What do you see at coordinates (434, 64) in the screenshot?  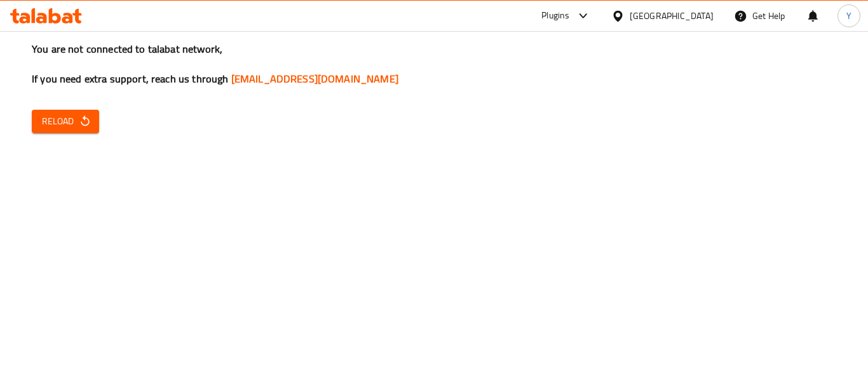 I see `h3: You are not connected to talabat network, If you need extra support, reach us through` at bounding box center [434, 64].